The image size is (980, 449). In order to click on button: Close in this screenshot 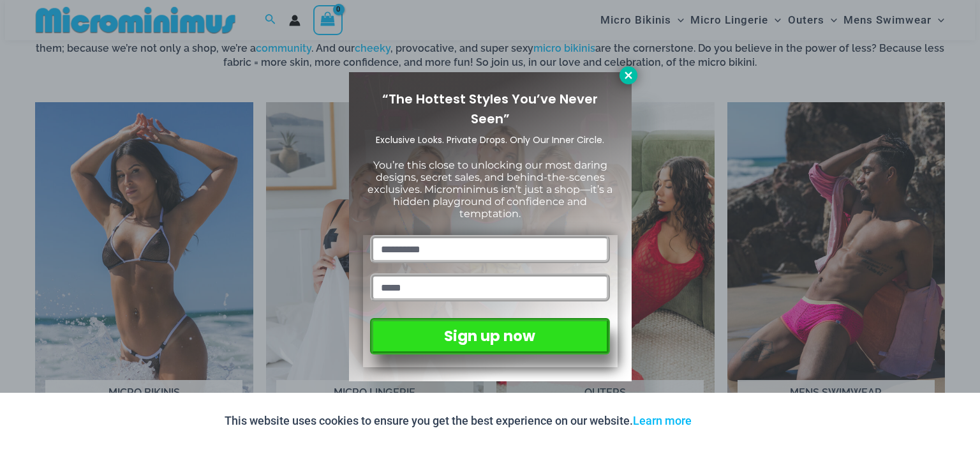, I will do `click(629, 75)`.